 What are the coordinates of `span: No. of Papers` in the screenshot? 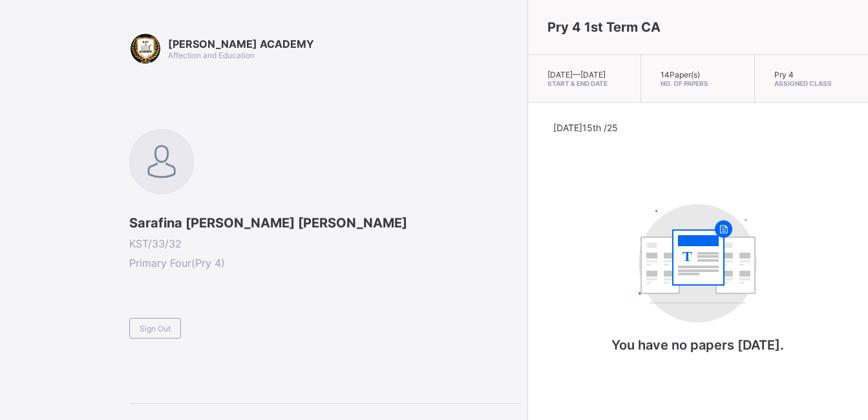 It's located at (697, 83).